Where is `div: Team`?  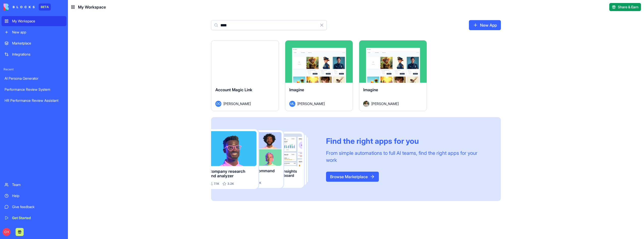 div: Team is located at coordinates (38, 185).